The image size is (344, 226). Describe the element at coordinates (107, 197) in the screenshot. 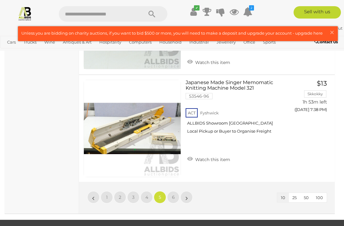

I see `a: 1` at that location.